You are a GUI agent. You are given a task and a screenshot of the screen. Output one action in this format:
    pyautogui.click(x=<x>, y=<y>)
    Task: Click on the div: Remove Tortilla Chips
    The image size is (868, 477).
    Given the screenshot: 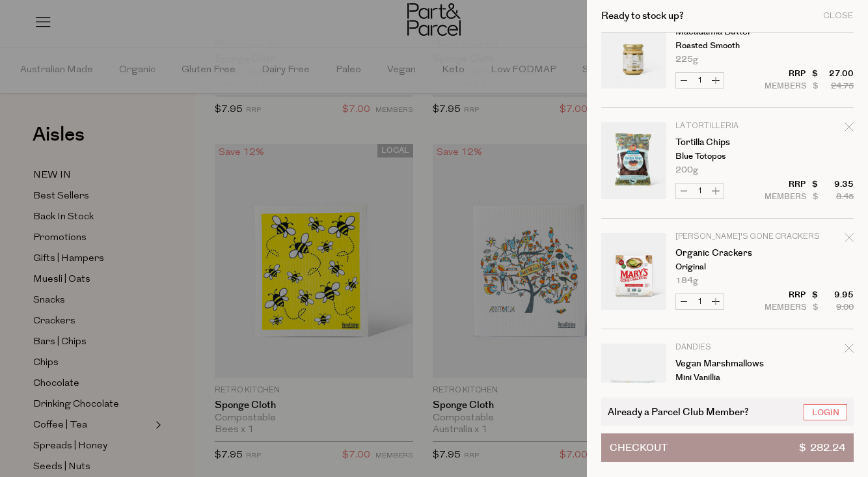 What is the action you would take?
    pyautogui.click(x=849, y=129)
    